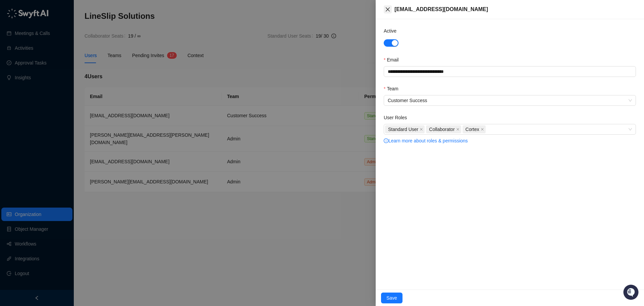 This screenshot has height=306, width=644. What do you see at coordinates (53, 70) in the screenshot?
I see `div: We're available if you need us!` at bounding box center [53, 70].